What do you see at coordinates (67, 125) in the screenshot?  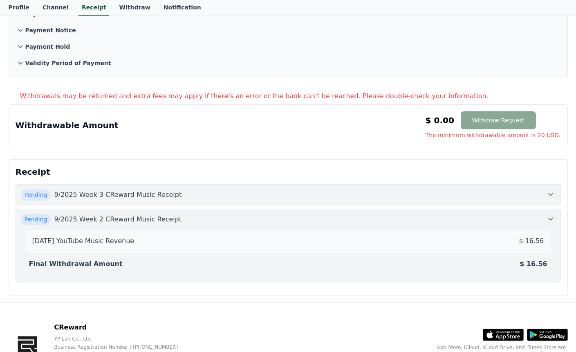 I see `p: Withdrawable Amount` at bounding box center [67, 125].